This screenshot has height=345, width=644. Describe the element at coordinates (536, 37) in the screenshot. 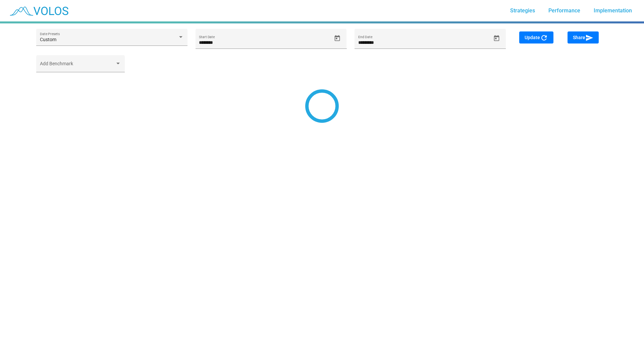

I see `span: Update` at that location.